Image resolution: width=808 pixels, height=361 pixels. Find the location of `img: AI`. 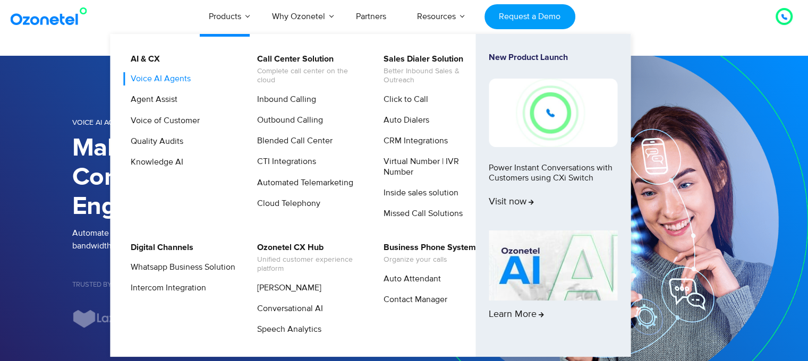

img: AI is located at coordinates (553, 265).